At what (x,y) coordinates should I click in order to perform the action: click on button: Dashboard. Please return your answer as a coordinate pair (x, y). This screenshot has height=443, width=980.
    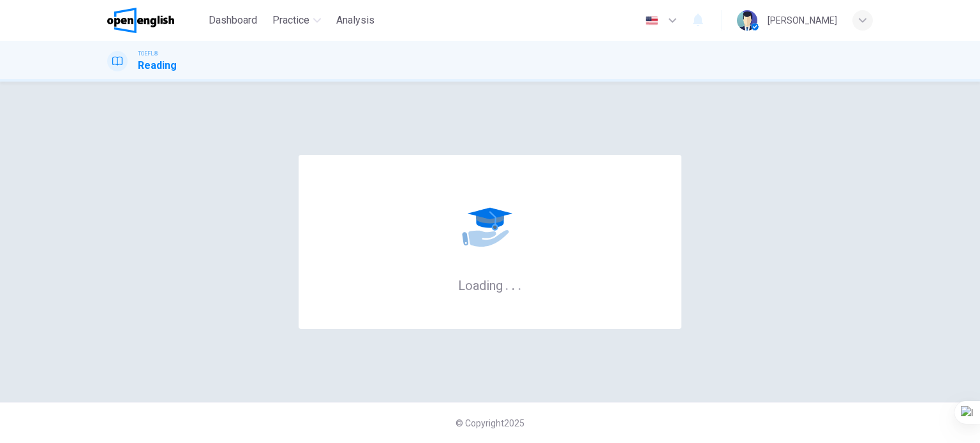
    Looking at the image, I should click on (233, 21).